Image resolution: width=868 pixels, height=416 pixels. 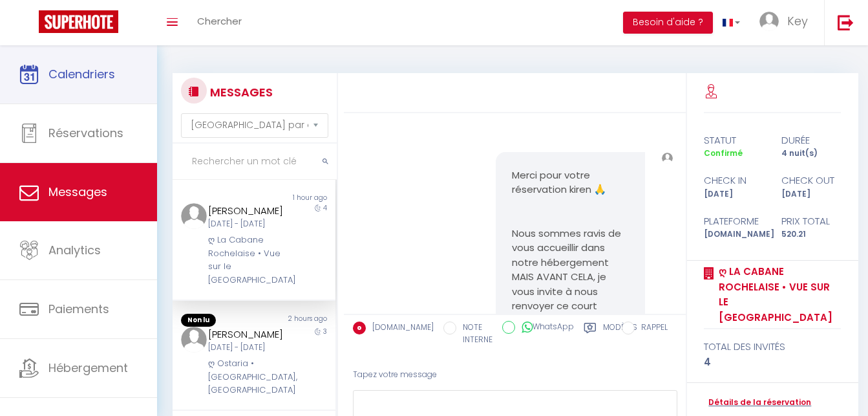 What do you see at coordinates (325, 331) in the screenshot?
I see `span: 3` at bounding box center [325, 331].